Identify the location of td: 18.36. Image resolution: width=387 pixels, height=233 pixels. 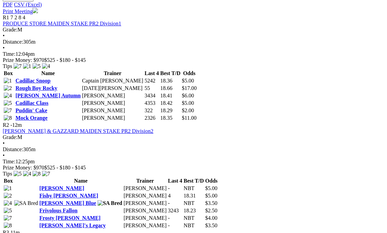
(170, 81).